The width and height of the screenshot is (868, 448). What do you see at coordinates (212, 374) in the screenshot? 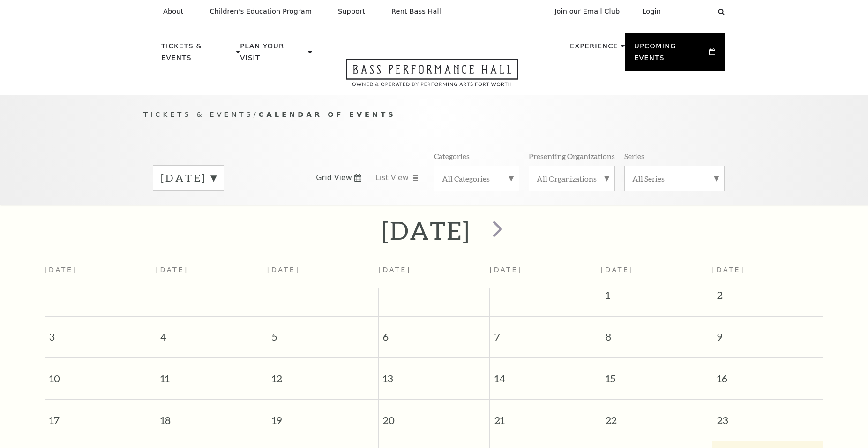
I see `span: 11` at bounding box center [212, 374].